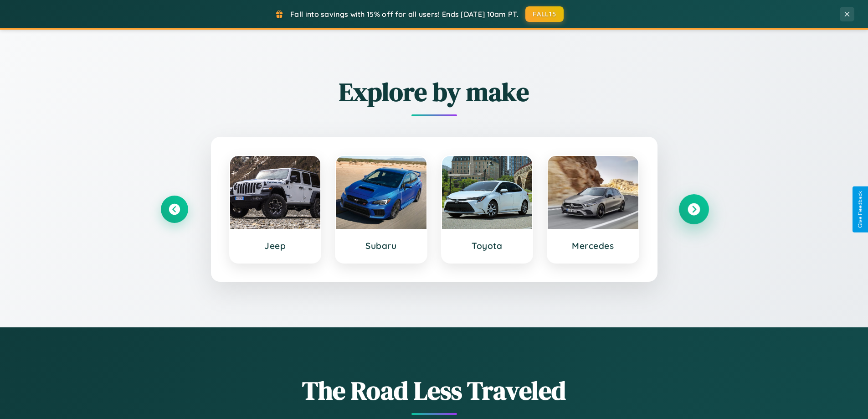 The image size is (868, 419). What do you see at coordinates (434, 92) in the screenshot?
I see `h2: Explore by make` at bounding box center [434, 92].